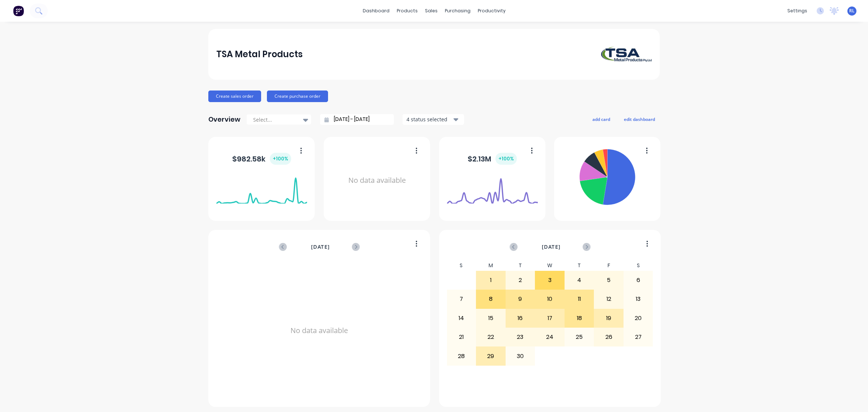 The height and width of the screenshot is (412, 868). Describe the element at coordinates (609, 280) in the screenshot. I see `div: 5` at that location.